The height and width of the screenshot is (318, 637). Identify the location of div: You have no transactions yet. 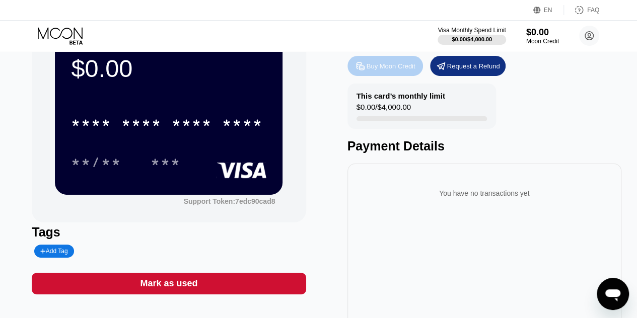
(484, 193).